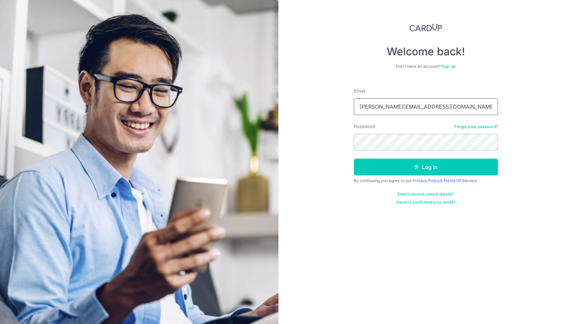 The height and width of the screenshot is (324, 573). Describe the element at coordinates (448, 66) in the screenshot. I see `a: Sign up` at that location.